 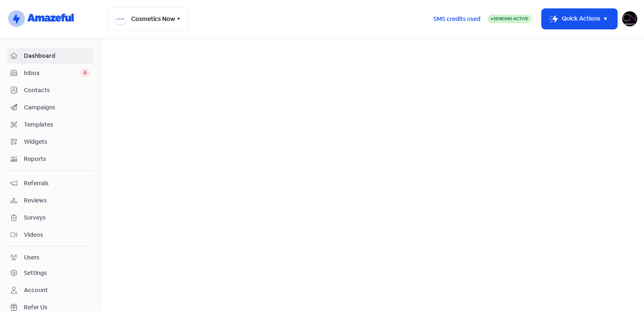 What do you see at coordinates (50, 235) in the screenshot?
I see `a: Videos` at bounding box center [50, 235].